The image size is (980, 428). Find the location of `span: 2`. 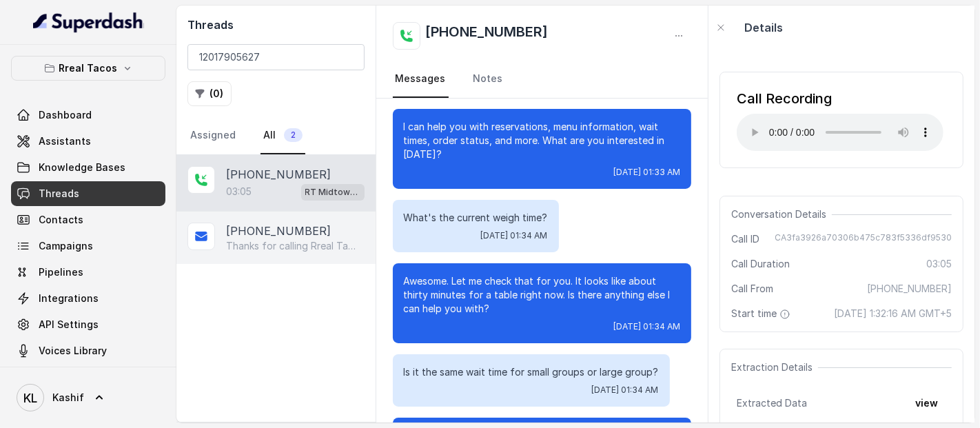

span: 2 is located at coordinates (293, 135).